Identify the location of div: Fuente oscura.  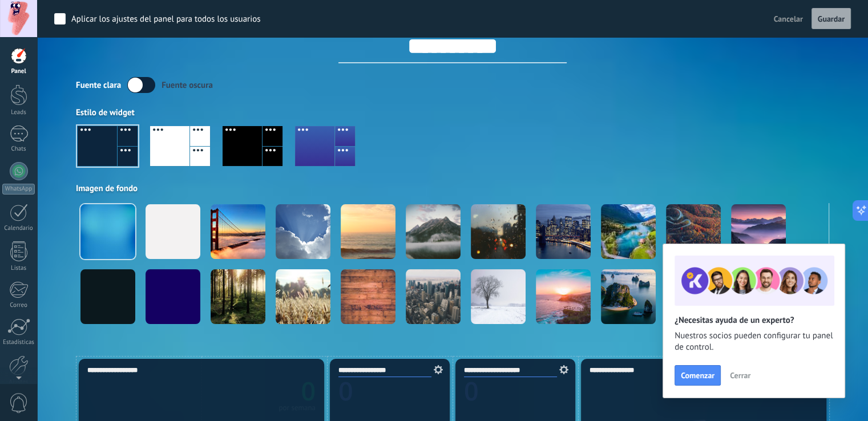
(187, 85).